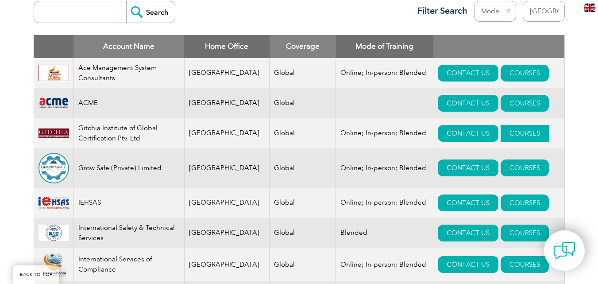  I want to click on img: 0f03f964-e57c-ec11-8d20-002248158ec2-logo.png, so click(54, 103).